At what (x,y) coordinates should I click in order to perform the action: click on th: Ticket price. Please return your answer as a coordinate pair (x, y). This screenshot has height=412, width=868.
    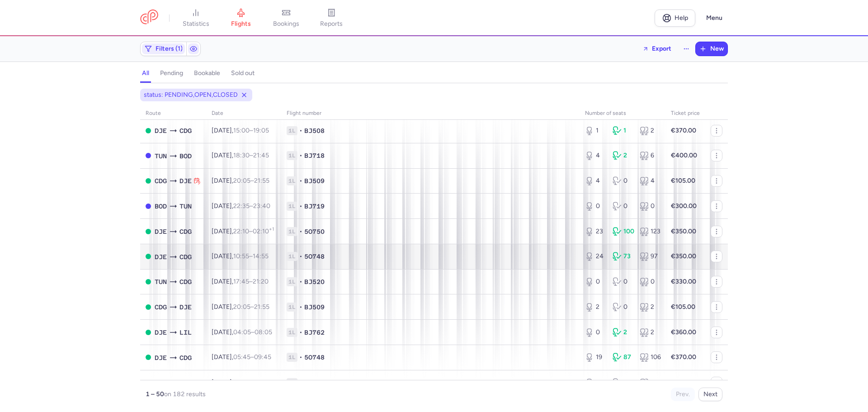
    Looking at the image, I should click on (685, 113).